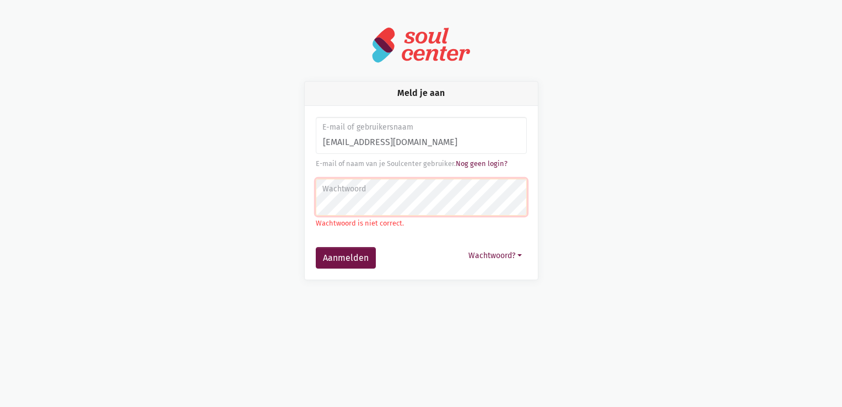  Describe the element at coordinates (495, 255) in the screenshot. I see `button: Wachtwoord?` at that location.